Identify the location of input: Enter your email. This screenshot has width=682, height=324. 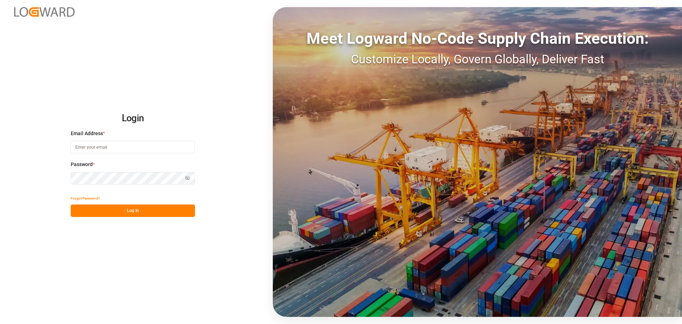
(133, 147).